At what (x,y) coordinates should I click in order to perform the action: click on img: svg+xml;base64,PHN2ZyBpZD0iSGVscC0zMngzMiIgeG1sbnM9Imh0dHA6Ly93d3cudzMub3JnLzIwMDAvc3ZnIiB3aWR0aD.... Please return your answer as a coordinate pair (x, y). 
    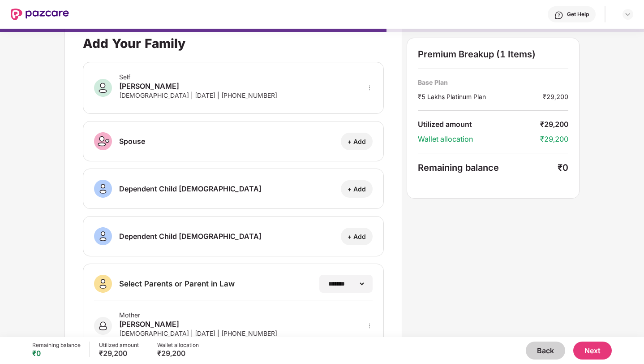
    Looking at the image, I should click on (559, 15).